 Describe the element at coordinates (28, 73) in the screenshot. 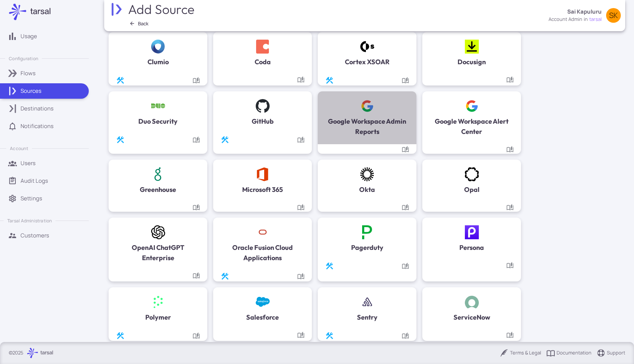

I see `p: Flows` at that location.